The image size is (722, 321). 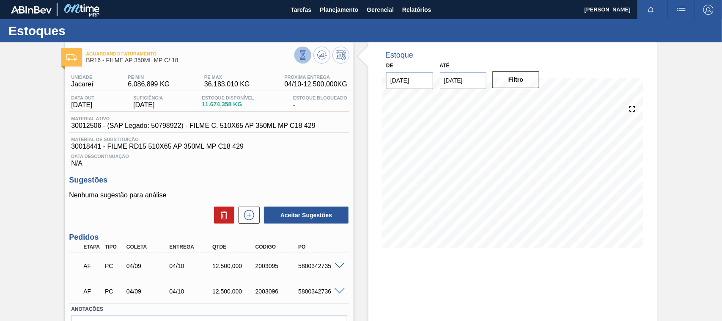 What do you see at coordinates (305, 215) in the screenshot?
I see `div: Aceitar Sugestões` at bounding box center [305, 215].